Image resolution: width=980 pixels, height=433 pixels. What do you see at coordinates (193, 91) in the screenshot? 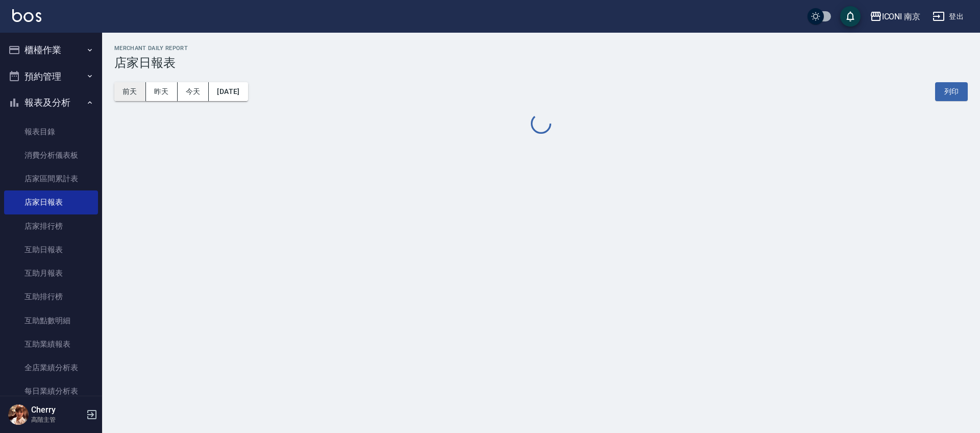
I see `button: 今天` at bounding box center [193, 91].